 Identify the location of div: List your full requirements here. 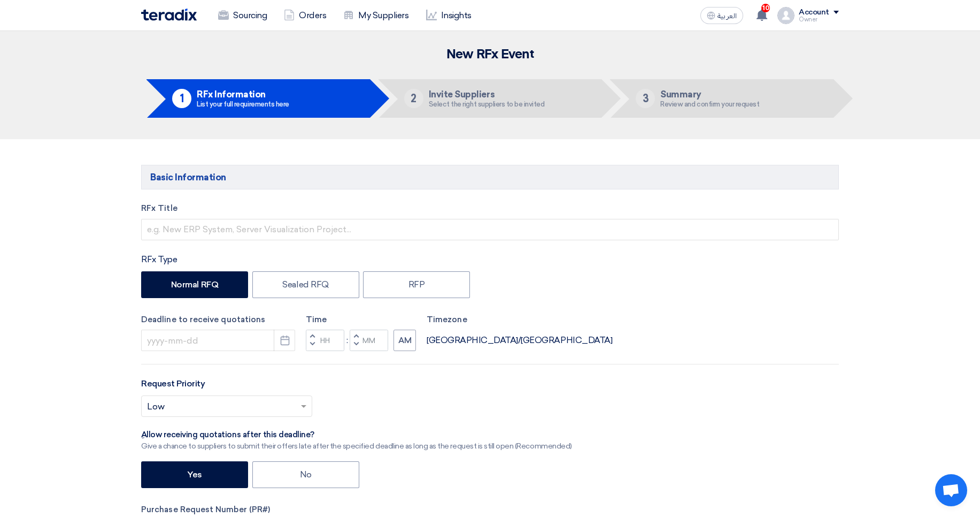
(243, 104).